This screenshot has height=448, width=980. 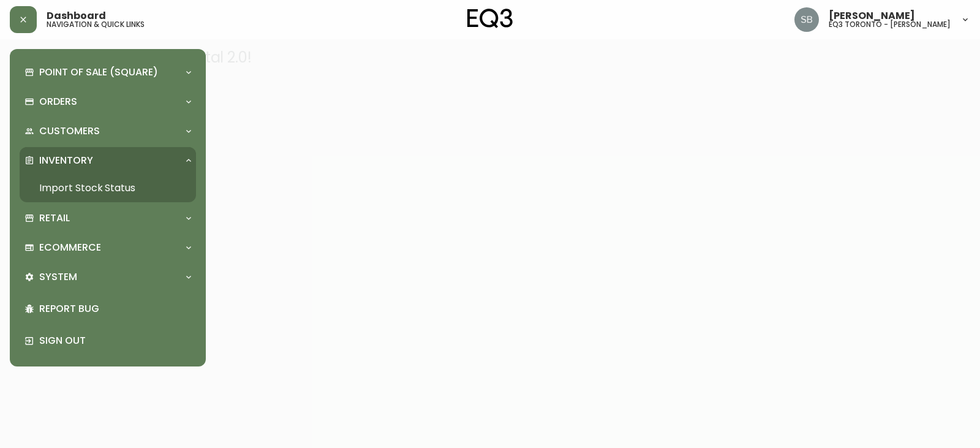 What do you see at coordinates (115, 309) in the screenshot?
I see `p: Report Bug` at bounding box center [115, 309].